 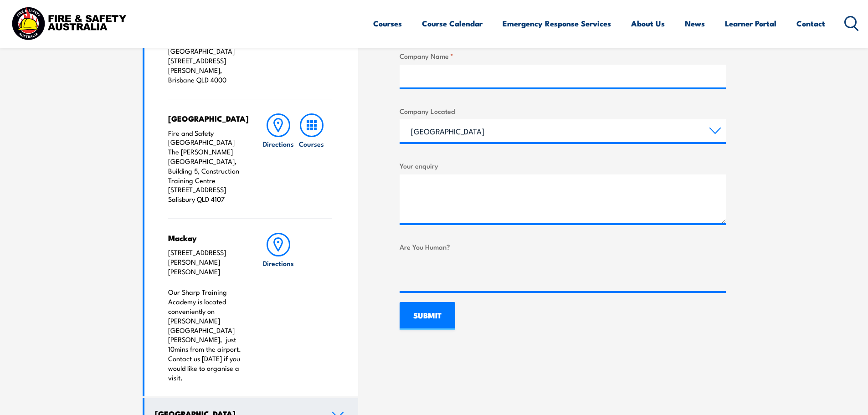 I want to click on a: Learner Portal, so click(x=750, y=23).